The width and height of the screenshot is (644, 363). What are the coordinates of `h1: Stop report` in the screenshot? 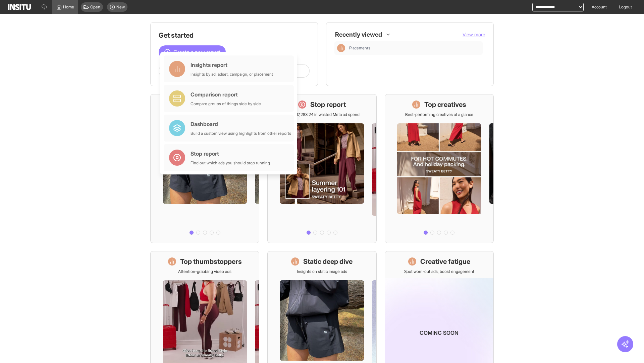 It's located at (328, 104).